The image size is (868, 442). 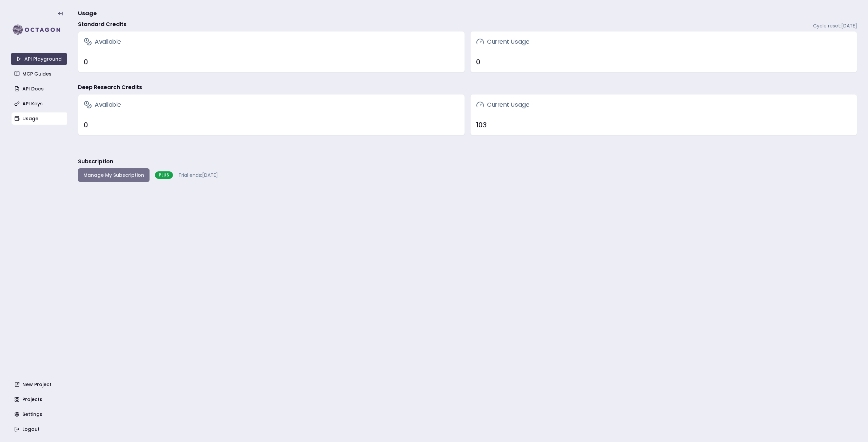 I want to click on a: Usage, so click(x=40, y=119).